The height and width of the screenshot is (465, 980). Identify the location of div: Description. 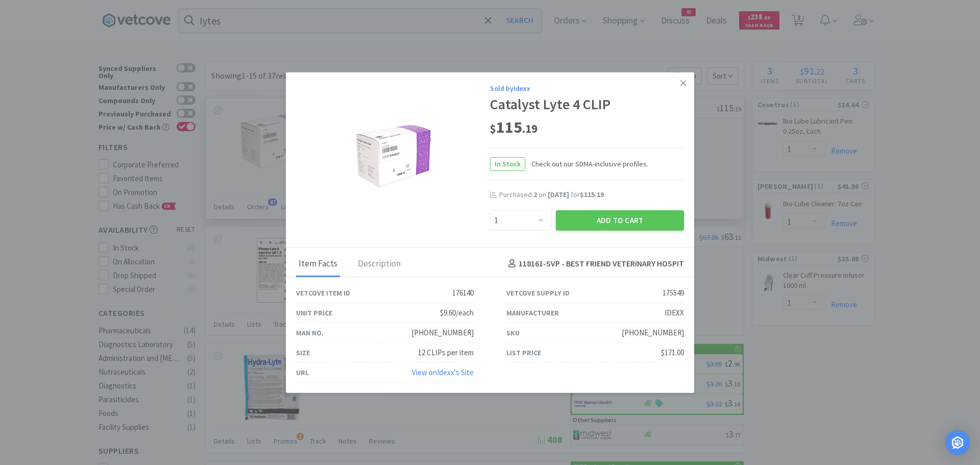
(379, 264).